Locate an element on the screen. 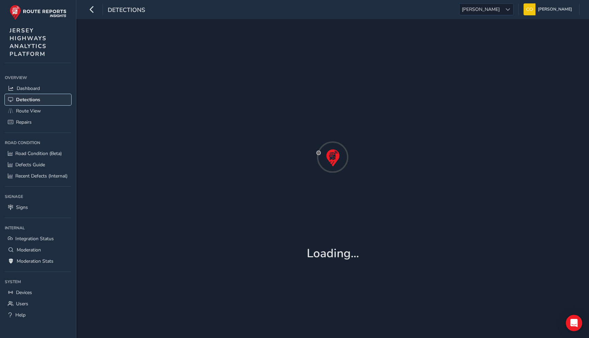 The height and width of the screenshot is (338, 589). h1: Loading... is located at coordinates (333, 254).